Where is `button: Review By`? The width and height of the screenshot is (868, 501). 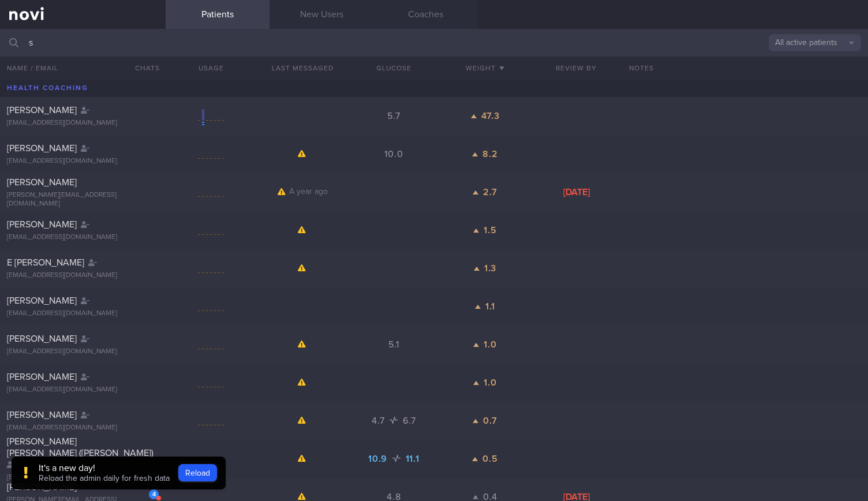
button: Review By is located at coordinates (576, 68).